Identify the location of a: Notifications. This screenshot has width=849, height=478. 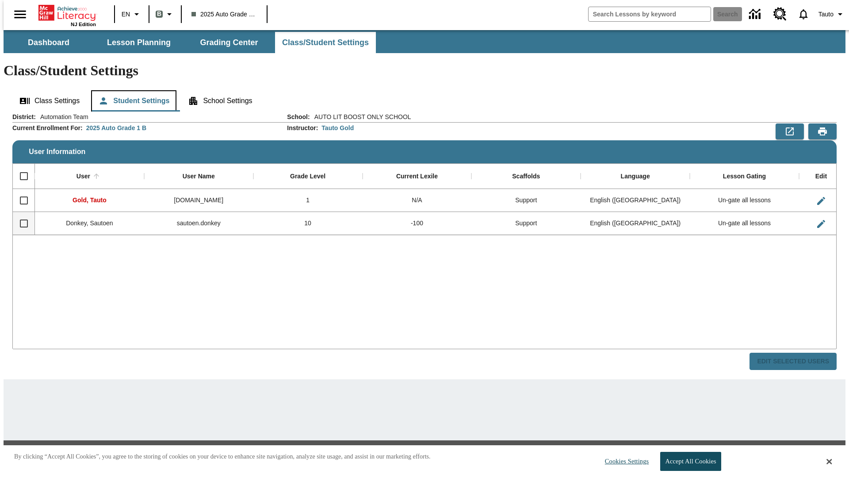
(804, 14).